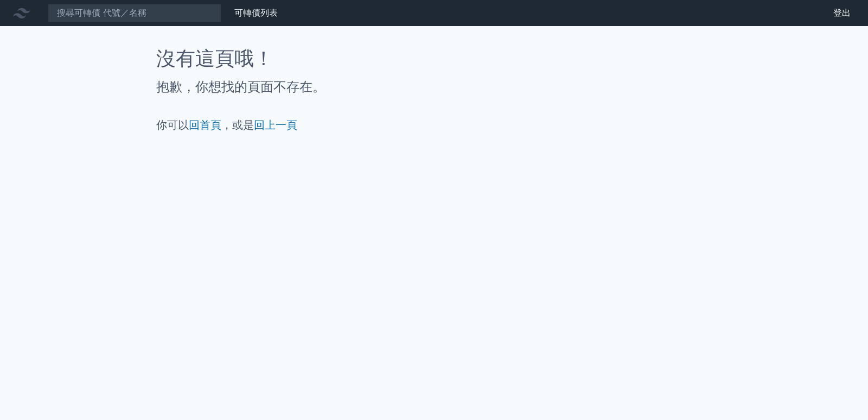  Describe the element at coordinates (842, 13) in the screenshot. I see `a: 登出` at that location.